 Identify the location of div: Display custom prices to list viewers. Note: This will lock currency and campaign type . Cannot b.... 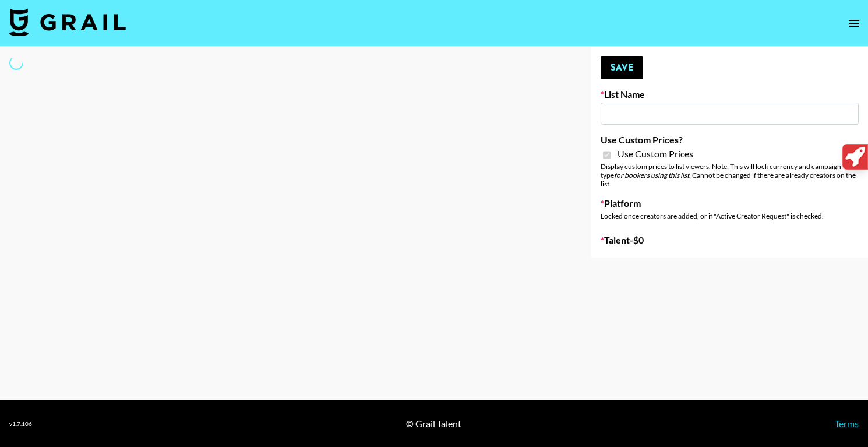
(729, 175).